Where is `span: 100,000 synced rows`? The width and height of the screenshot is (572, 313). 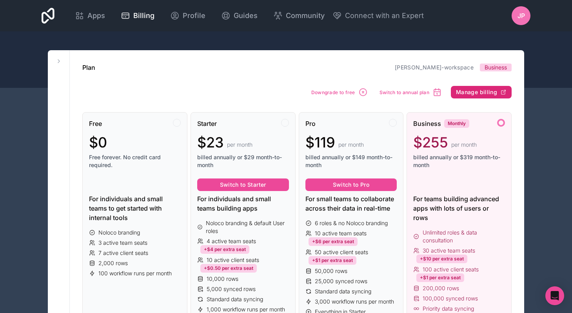 span: 100,000 synced rows is located at coordinates (450, 298).